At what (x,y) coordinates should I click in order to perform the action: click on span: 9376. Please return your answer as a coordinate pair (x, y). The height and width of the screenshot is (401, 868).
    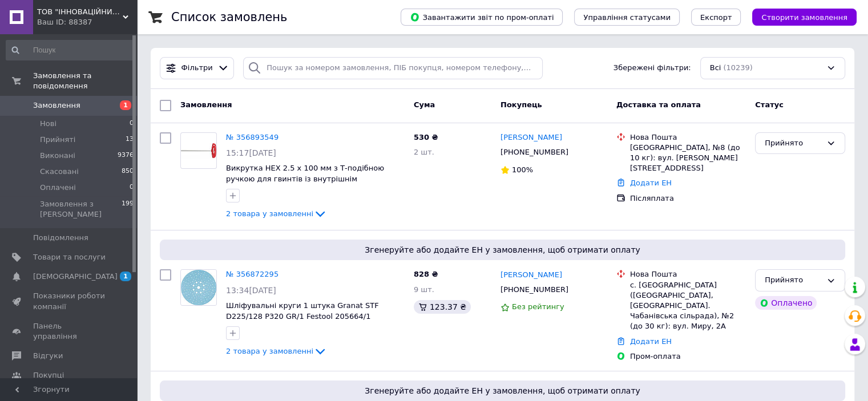
    Looking at the image, I should click on (125, 155).